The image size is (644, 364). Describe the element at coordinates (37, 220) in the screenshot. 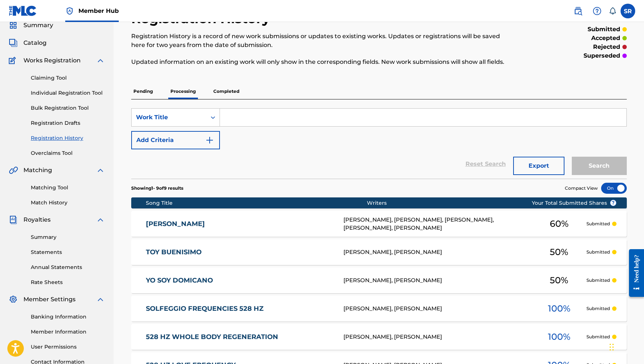

I see `span: Royalties` at that location.